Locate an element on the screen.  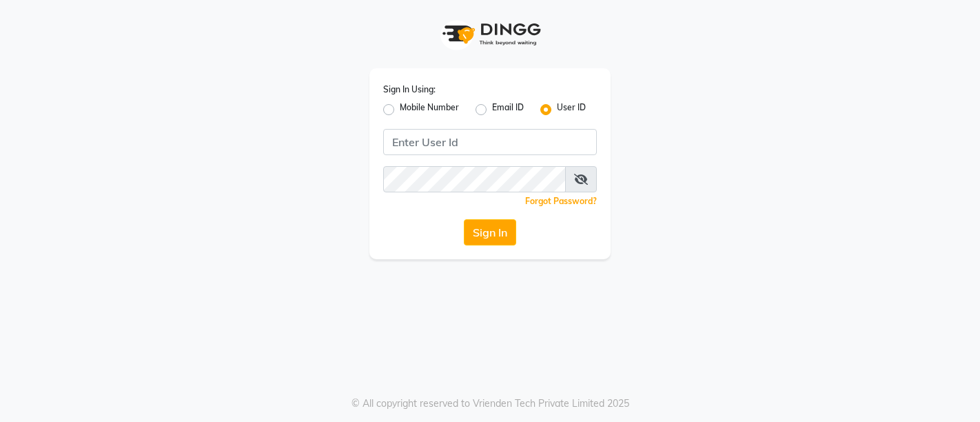
img: logo1.svg is located at coordinates (490, 33).